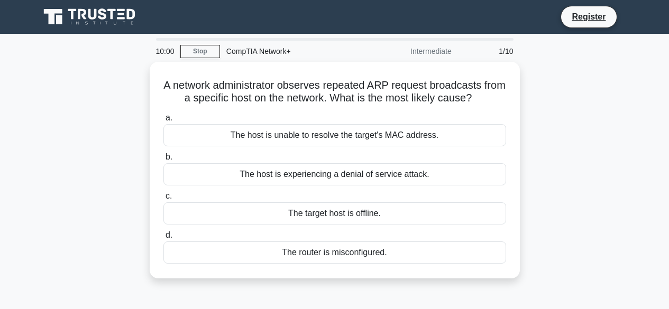 The height and width of the screenshot is (309, 669). Describe the element at coordinates (165, 51) in the screenshot. I see `div: 10:00` at that location.